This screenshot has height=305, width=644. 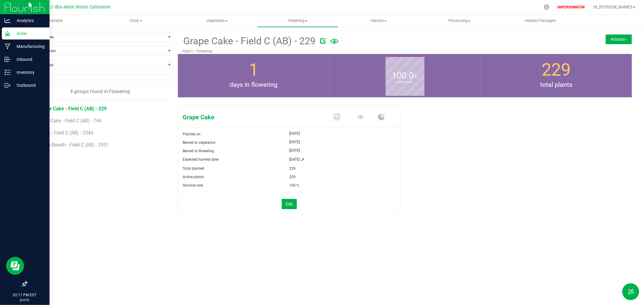 I want to click on span: Total planted, so click(x=193, y=168).